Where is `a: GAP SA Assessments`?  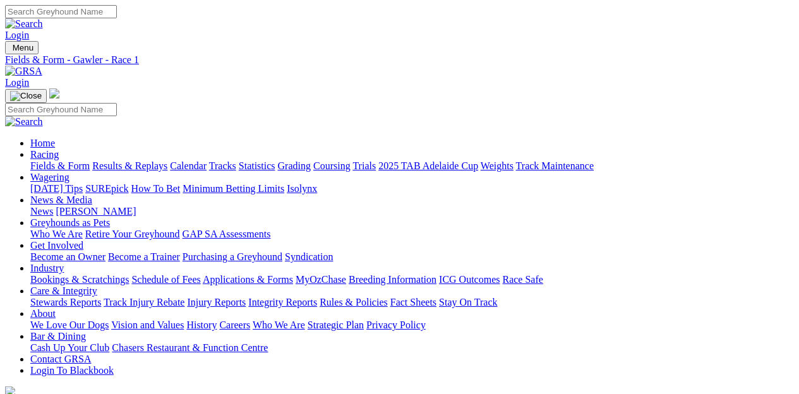 a: GAP SA Assessments is located at coordinates (227, 234).